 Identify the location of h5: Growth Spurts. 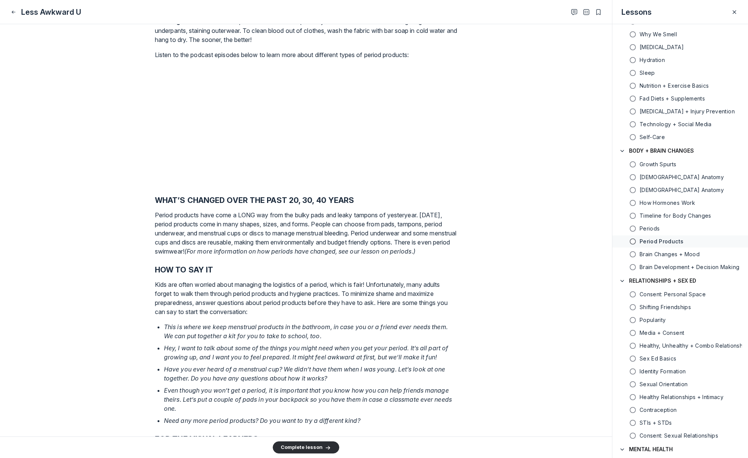
(658, 164).